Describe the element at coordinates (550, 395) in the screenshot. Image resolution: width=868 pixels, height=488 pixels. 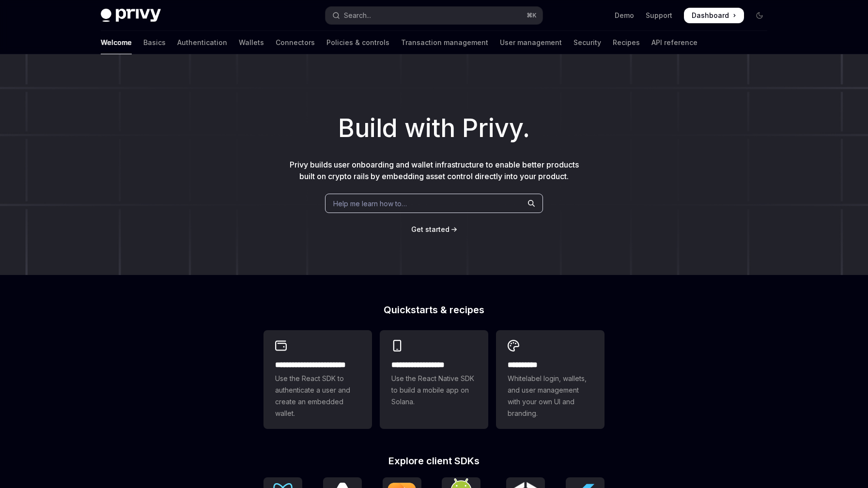
I see `span: Whitelabel login, wallets, and user management with your own UI and branding.` at that location.